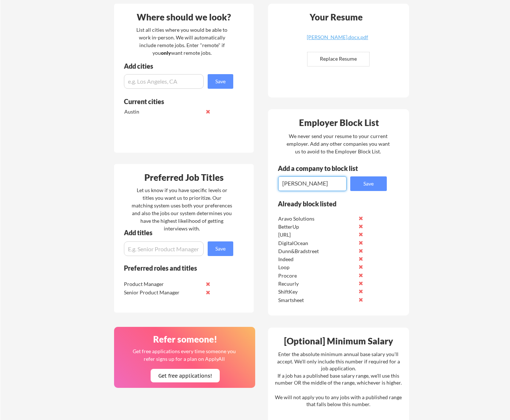  Describe the element at coordinates (324, 169) in the screenshot. I see `div: Add a company to block list` at that location.